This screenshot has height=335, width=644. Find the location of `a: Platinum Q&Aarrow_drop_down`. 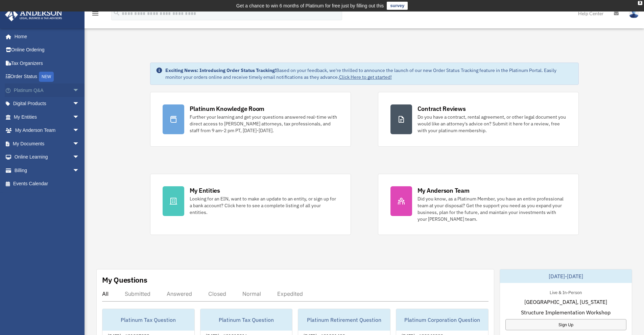

a: Platinum Q&Aarrow_drop_down is located at coordinates (47, 90).